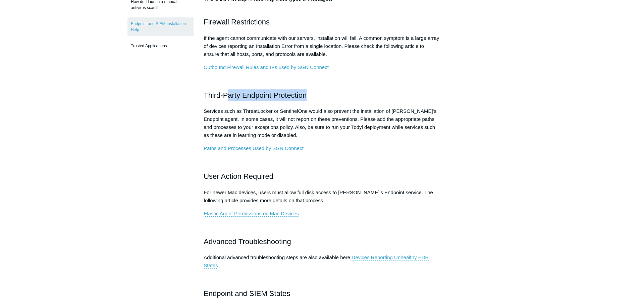 The height and width of the screenshot is (299, 644). Describe the element at coordinates (160, 46) in the screenshot. I see `a: Trusted Applications` at that location.